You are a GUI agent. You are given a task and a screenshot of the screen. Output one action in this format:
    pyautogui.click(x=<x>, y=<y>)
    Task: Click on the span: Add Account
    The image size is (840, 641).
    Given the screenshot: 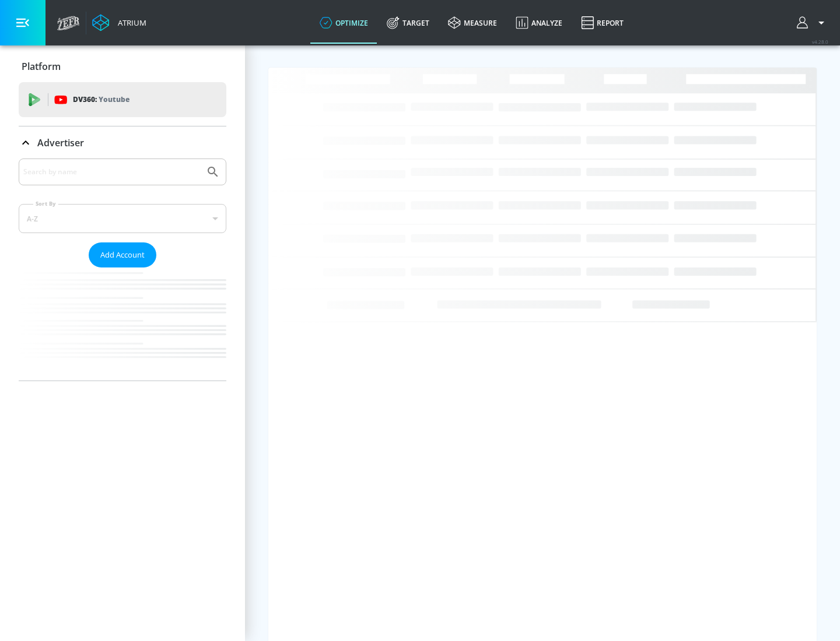 What is the action you would take?
    pyautogui.click(x=123, y=255)
    